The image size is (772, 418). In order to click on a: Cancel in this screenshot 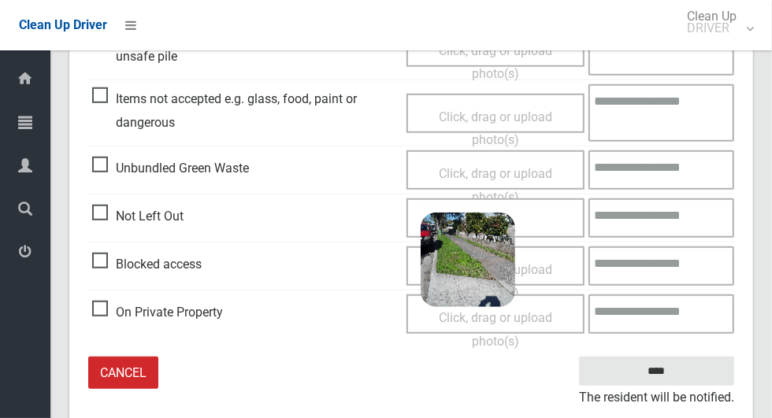, I will do `click(123, 373)`.